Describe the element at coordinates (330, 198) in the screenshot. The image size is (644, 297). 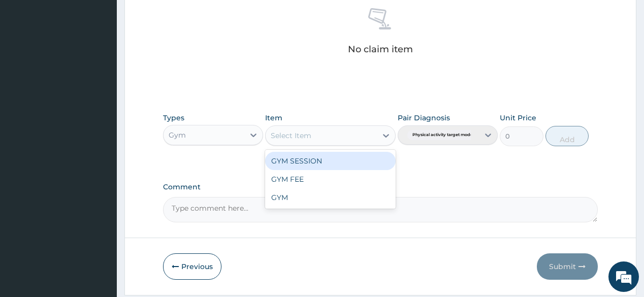
I see `div: GYM` at that location.